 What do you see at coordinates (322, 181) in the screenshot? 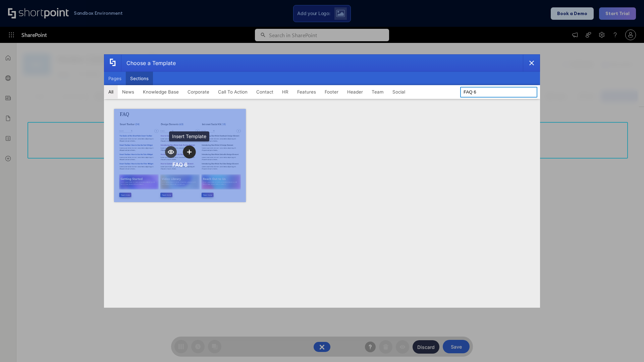
I see `div: template selector` at bounding box center [322, 181].